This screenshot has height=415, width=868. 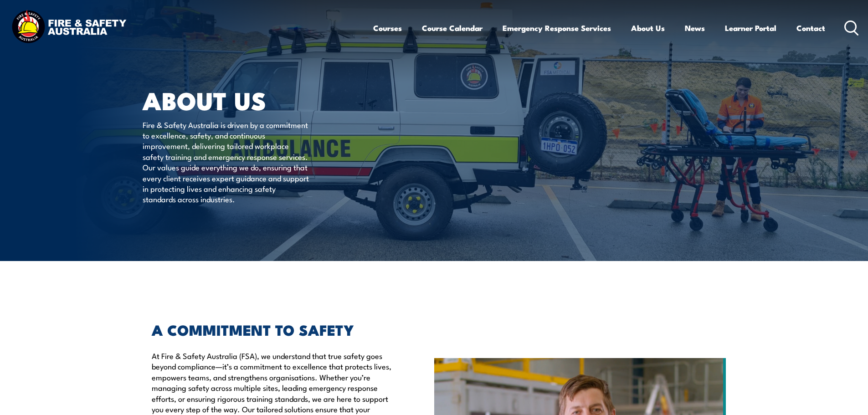 I want to click on a: Learner Portal, so click(x=750, y=28).